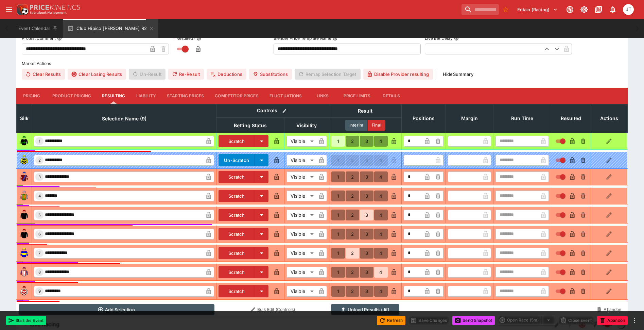 This screenshot has width=644, height=330. I want to click on img: runner 1, so click(24, 141).